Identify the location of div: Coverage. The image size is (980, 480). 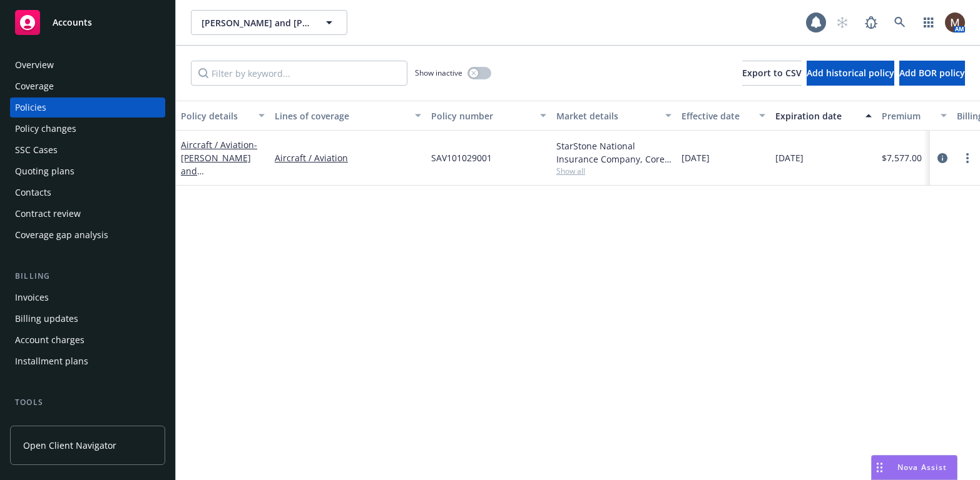
(34, 86).